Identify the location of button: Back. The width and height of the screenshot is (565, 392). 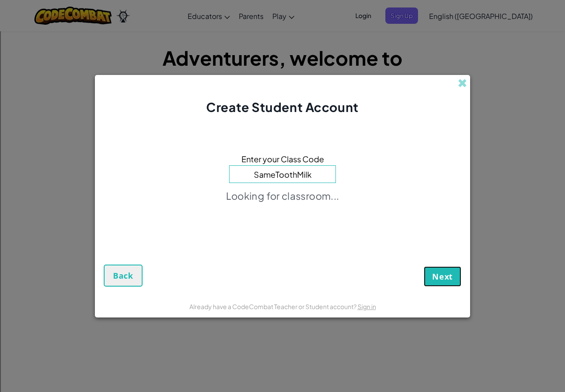
(123, 275).